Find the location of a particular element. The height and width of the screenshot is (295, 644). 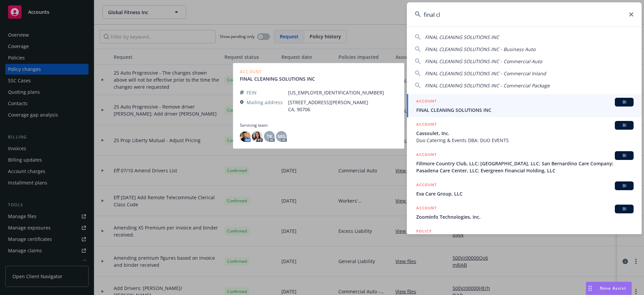

input: Search... is located at coordinates (524, 14).